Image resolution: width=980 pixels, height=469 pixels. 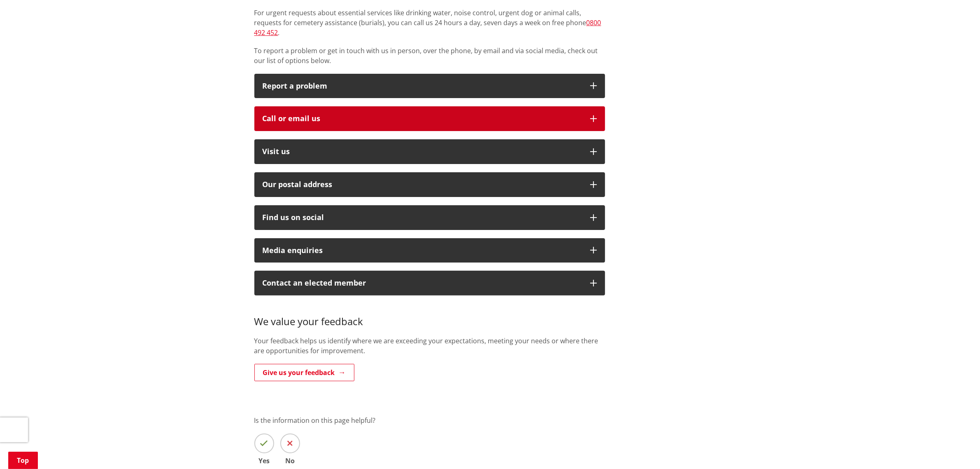 I want to click on p: For urgent requests about essential services like drinking water, noise control, urgent dog or an..., so click(x=430, y=23).